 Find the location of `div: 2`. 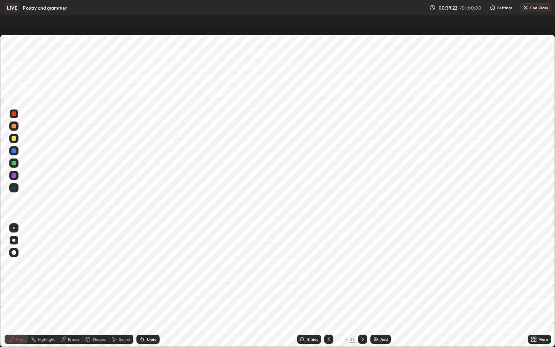

div: 2 is located at coordinates (340, 339).